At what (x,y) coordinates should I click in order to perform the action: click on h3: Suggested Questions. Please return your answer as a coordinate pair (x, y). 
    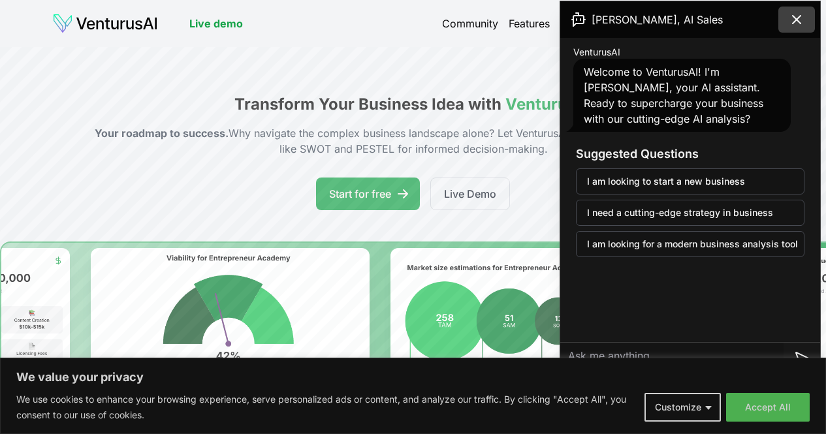
    Looking at the image, I should click on (690, 154).